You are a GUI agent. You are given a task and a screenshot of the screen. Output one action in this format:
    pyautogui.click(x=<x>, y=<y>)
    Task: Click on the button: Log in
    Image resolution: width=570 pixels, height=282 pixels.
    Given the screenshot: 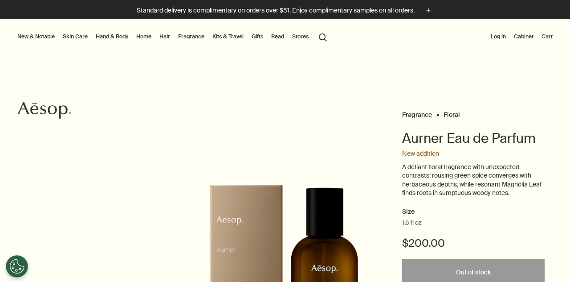 What is the action you would take?
    pyautogui.click(x=499, y=37)
    